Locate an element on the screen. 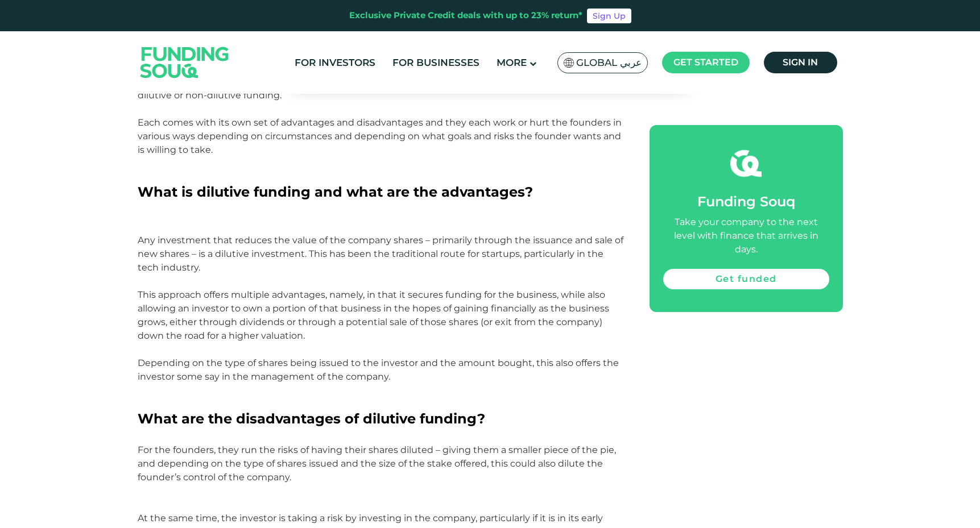 This screenshot has height=528, width=980. img: Logo is located at coordinates (185, 62).